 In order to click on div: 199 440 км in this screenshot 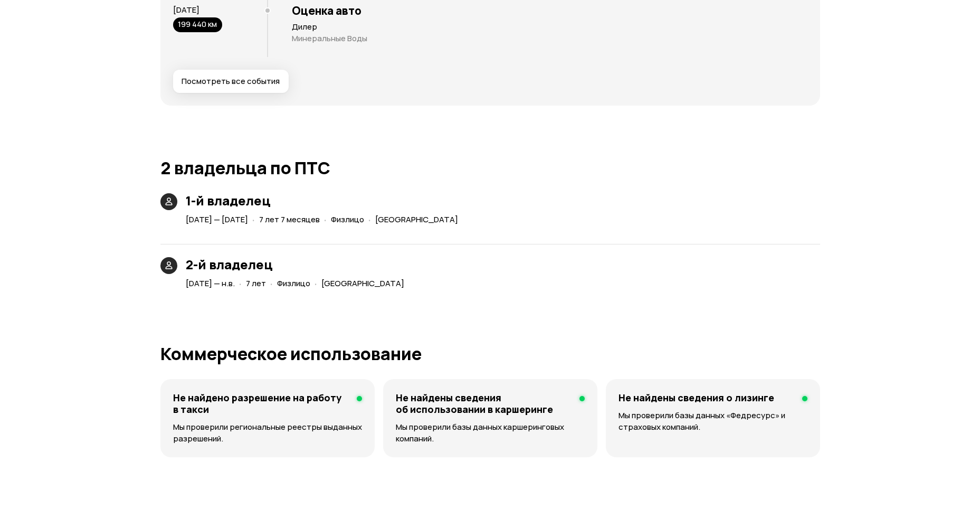, I will do `click(198, 25)`.